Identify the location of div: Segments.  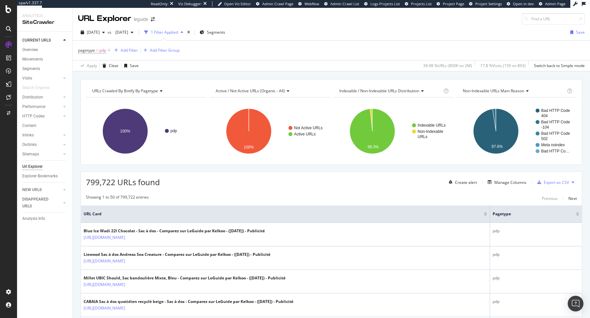
(31, 69).